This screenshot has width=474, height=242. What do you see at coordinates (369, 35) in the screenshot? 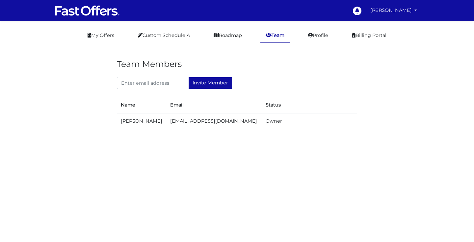
I see `a: Billing Portal` at bounding box center [369, 35].